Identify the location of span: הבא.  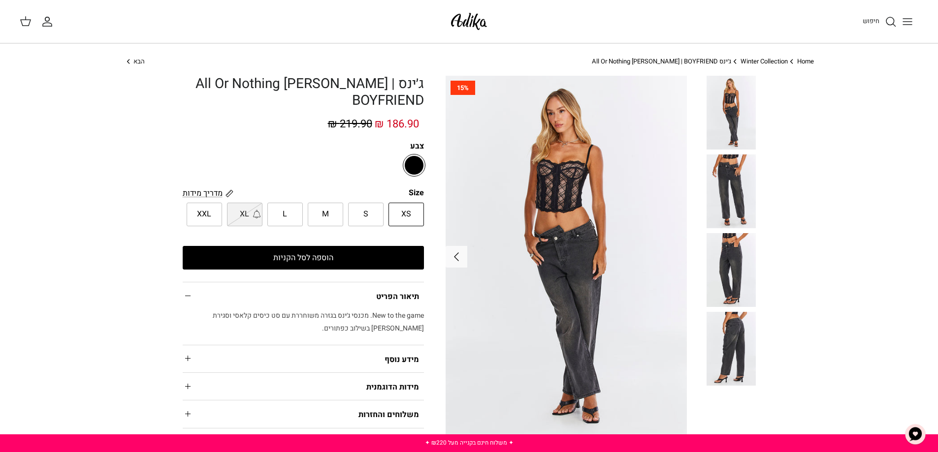
(139, 61).